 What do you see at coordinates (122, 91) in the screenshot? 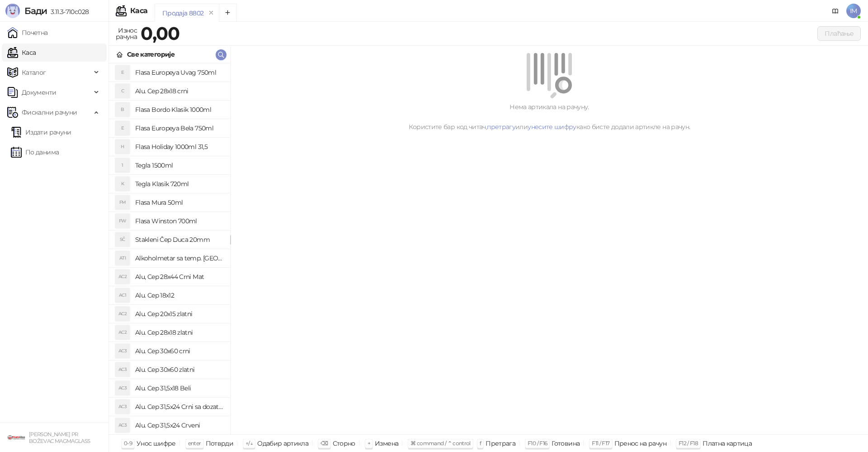
I see `div: C` at bounding box center [122, 91].